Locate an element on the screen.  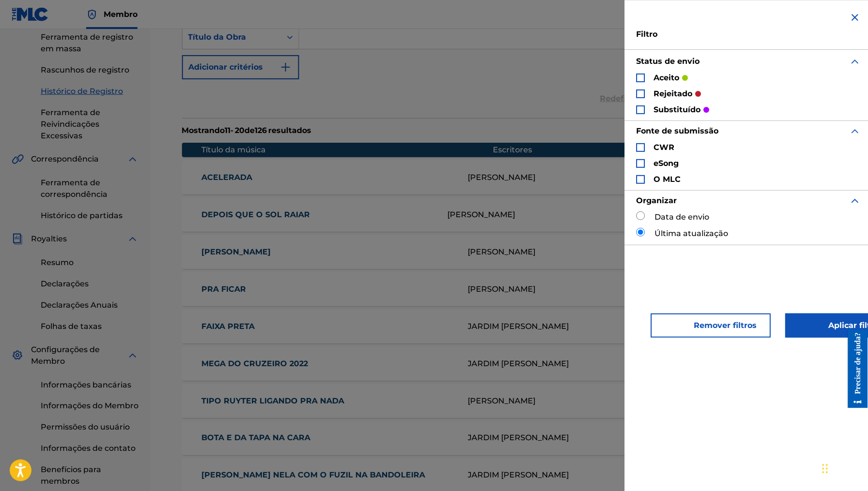
font: Membro is located at coordinates (121, 14).